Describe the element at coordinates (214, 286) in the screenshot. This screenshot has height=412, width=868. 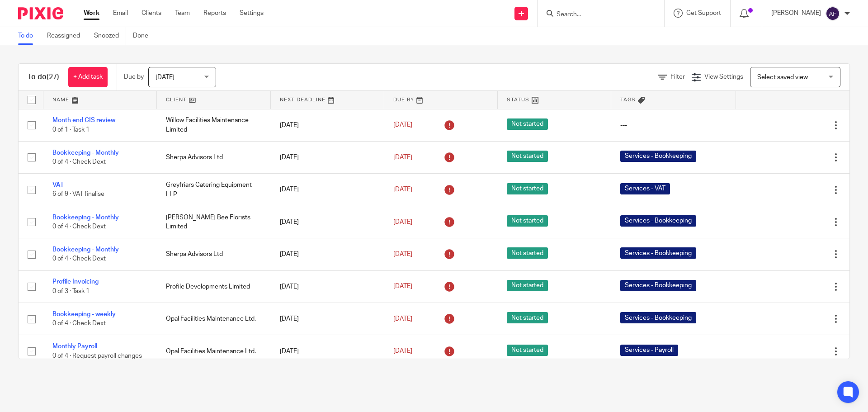
I see `td: Profile Developments Limited` at that location.